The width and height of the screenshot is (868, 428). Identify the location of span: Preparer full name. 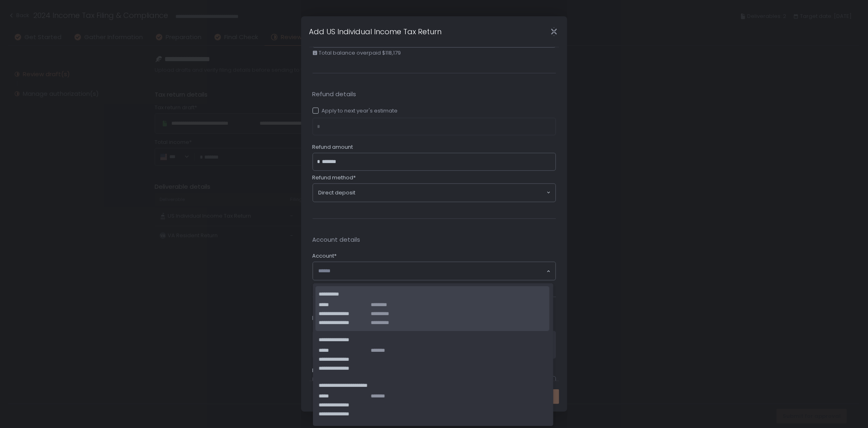
(337, 370).